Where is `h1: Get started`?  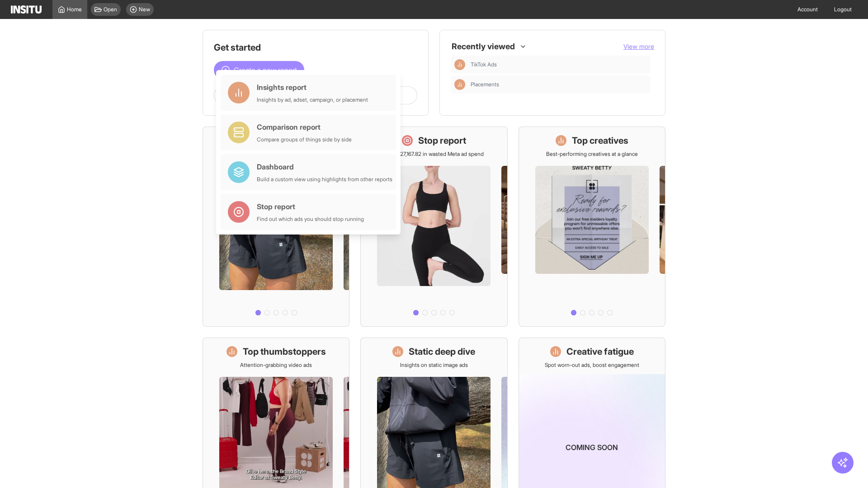 h1: Get started is located at coordinates (315, 47).